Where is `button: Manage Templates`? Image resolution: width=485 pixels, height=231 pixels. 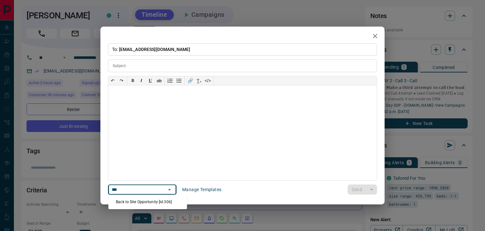 button: Manage Templates is located at coordinates (202, 189).